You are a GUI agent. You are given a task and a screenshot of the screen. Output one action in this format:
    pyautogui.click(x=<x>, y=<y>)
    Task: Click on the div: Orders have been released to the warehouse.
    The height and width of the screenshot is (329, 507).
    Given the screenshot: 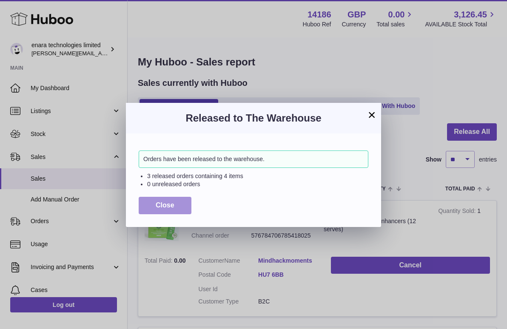 What is the action you would take?
    pyautogui.click(x=253, y=159)
    